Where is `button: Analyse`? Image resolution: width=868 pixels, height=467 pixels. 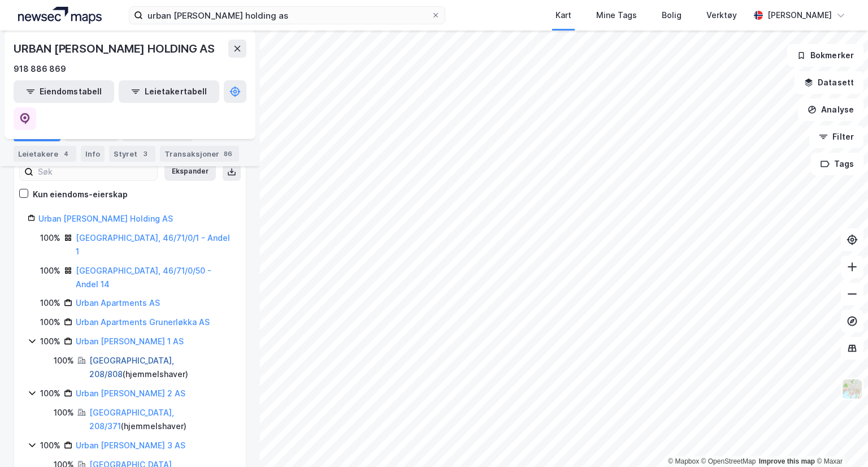 button: Analyse is located at coordinates (831, 110).